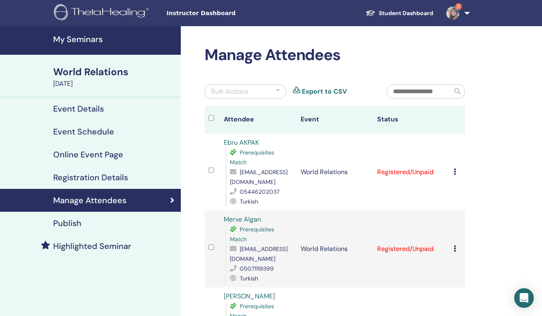  Describe the element at coordinates (257, 269) in the screenshot. I see `span: 05071119399` at that location.